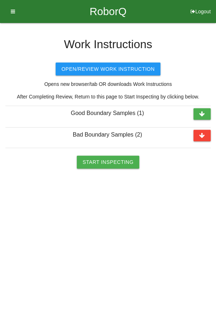 The height and width of the screenshot is (336, 216). I want to click on h6: Good Boundary Samples ( 1 ), so click(116, 113).